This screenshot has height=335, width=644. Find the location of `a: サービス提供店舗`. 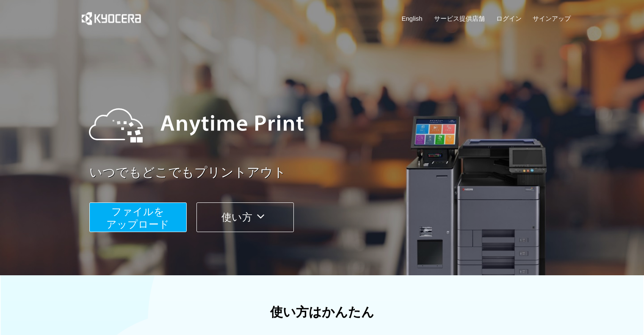

a: サービス提供店舗 is located at coordinates (459, 18).